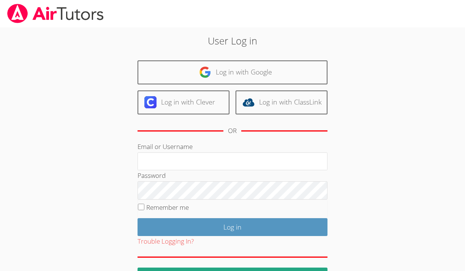  What do you see at coordinates (232, 72) in the screenshot?
I see `a: Log in with Google` at bounding box center [232, 72].